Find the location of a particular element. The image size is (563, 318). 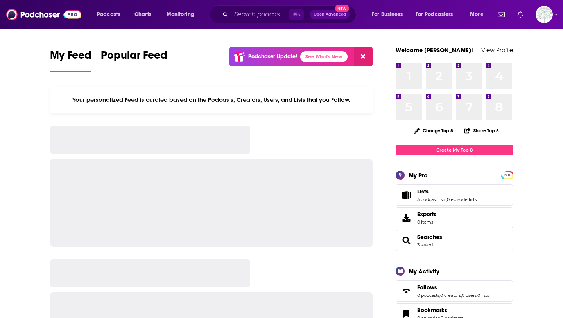

span: 0 items is located at coordinates (427, 222).